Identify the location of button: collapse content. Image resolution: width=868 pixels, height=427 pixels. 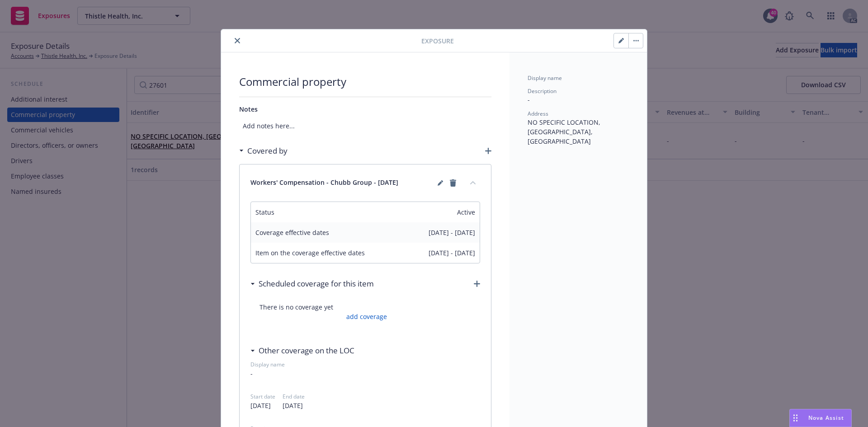
(473, 183).